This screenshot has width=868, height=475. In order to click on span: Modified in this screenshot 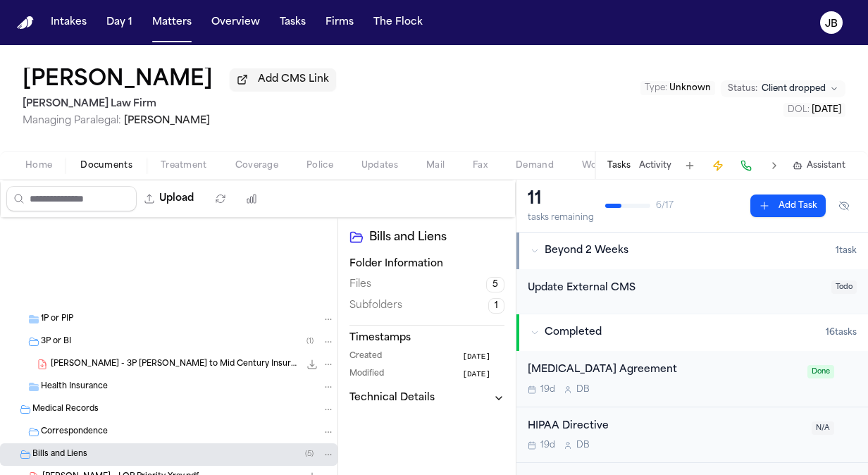, I will do `click(366, 374)`.